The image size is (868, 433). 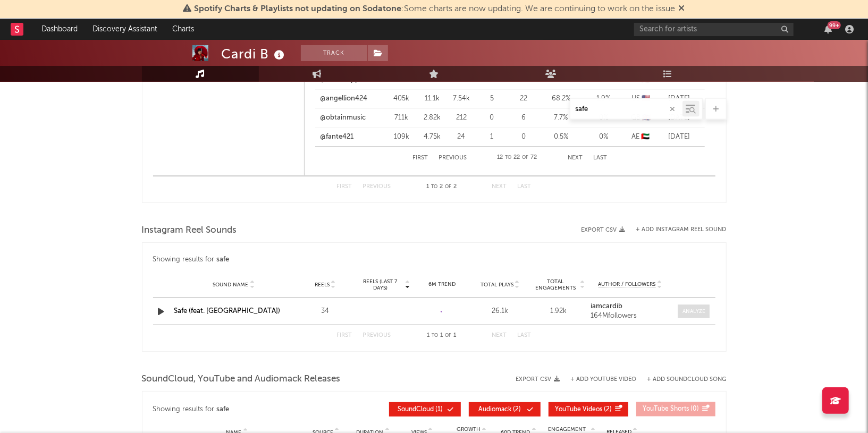 I want to click on a: Charts, so click(x=183, y=29).